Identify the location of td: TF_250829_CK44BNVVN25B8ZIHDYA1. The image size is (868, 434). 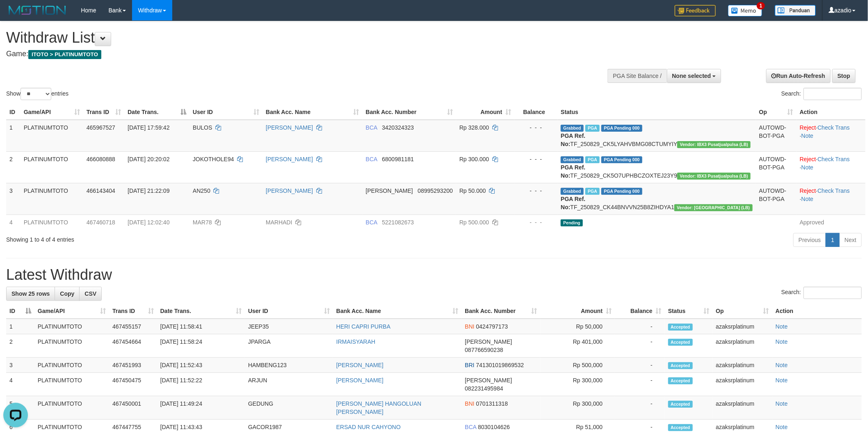
(657, 199).